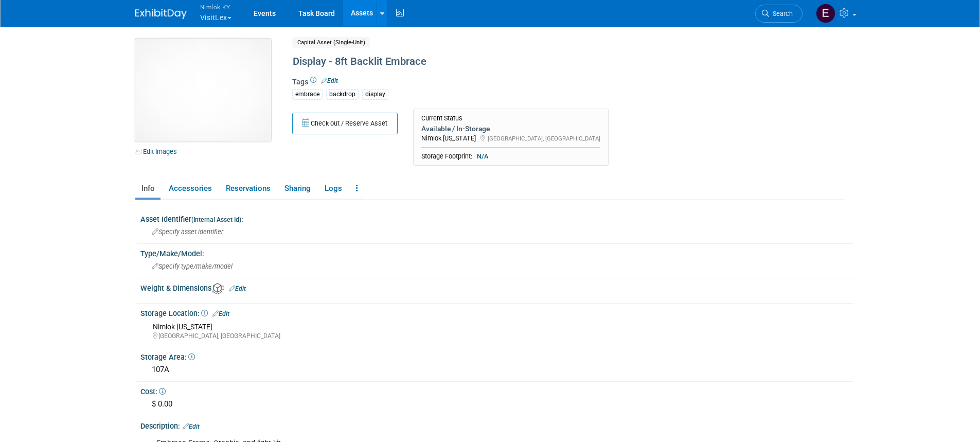 The height and width of the screenshot is (442, 980). What do you see at coordinates (168, 357) in the screenshot?
I see `span: Storage Area:` at bounding box center [168, 357].